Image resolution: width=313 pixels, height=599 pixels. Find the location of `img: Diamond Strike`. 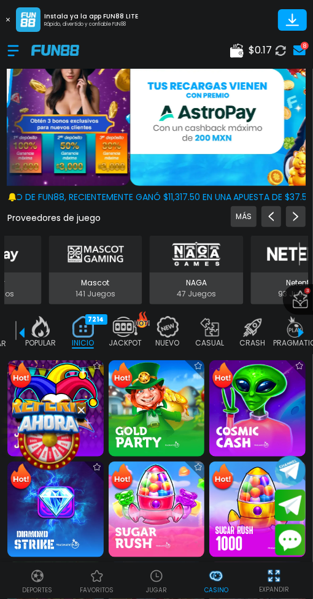

img: Diamond Strike is located at coordinates (55, 510).